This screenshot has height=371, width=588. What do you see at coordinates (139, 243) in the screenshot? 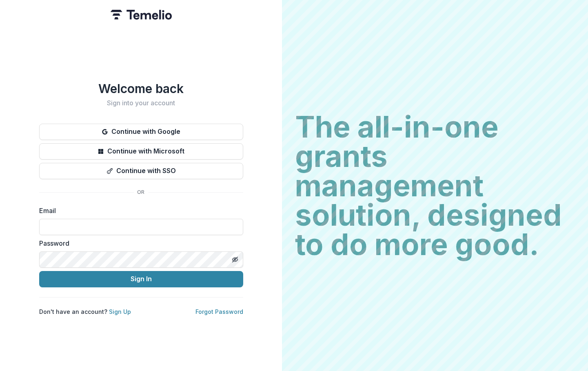
I see `label: Password` at bounding box center [139, 243].